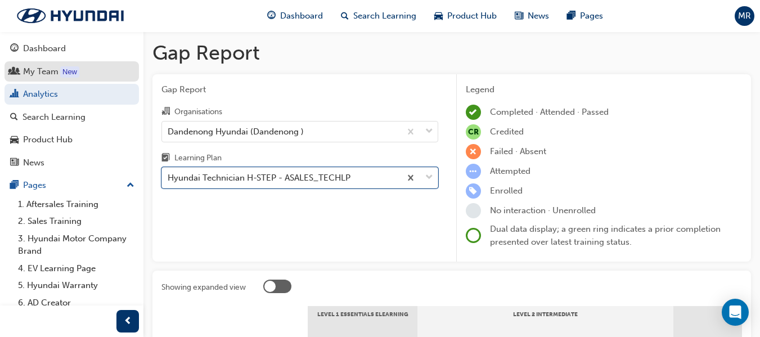 The image size is (760, 337). What do you see at coordinates (452, 53) in the screenshot?
I see `h1: Gap Report` at bounding box center [452, 53].